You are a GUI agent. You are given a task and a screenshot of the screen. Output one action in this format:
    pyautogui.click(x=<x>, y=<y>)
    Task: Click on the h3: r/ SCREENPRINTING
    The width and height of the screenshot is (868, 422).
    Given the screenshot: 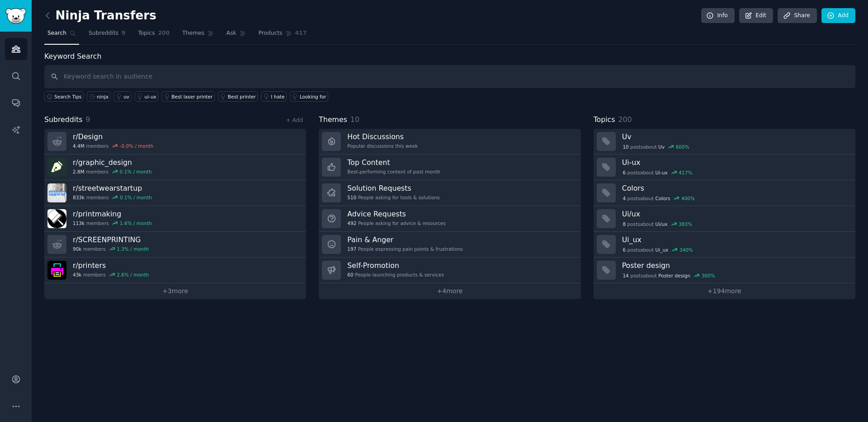 What is the action you would take?
    pyautogui.click(x=111, y=239)
    